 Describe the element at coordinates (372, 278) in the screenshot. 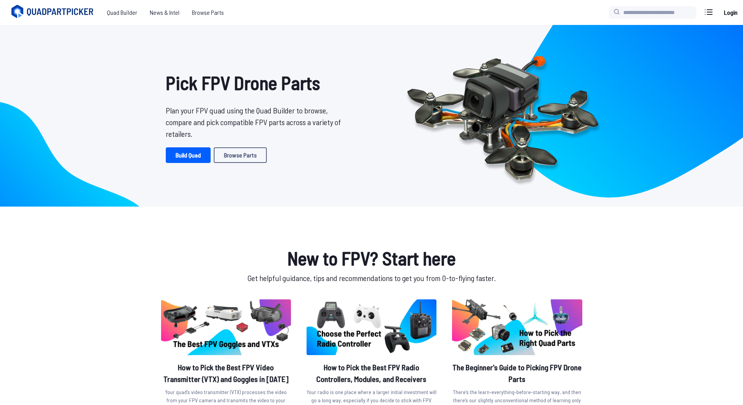

I see `p: Get helpful guidance, tips and recommendations to get you from 0-to-flying faster.` at that location.